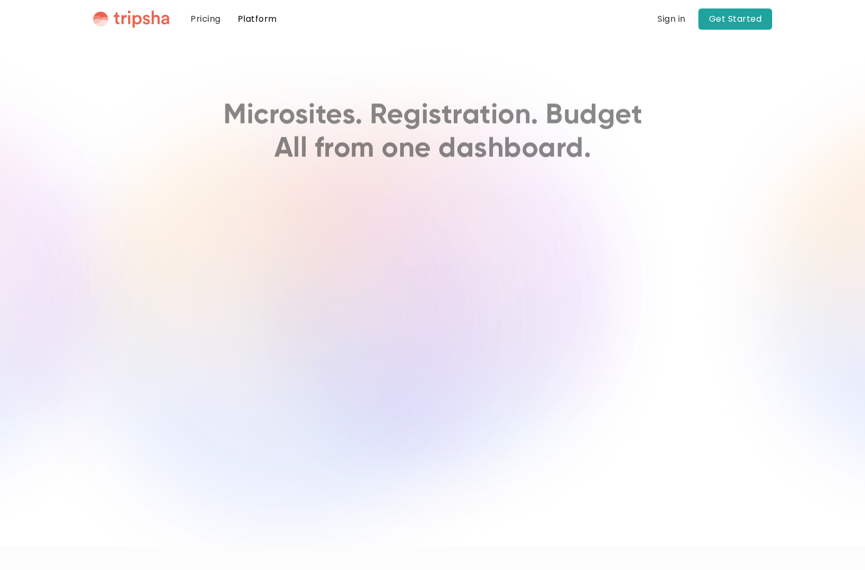  I want to click on div: Sign in, so click(671, 19).